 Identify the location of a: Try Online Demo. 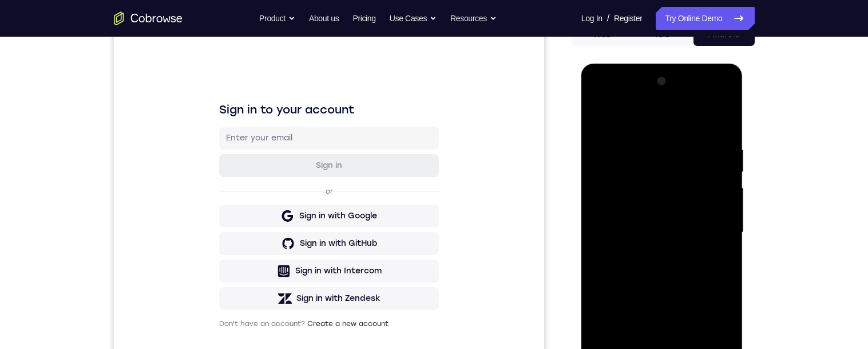
(705, 19).